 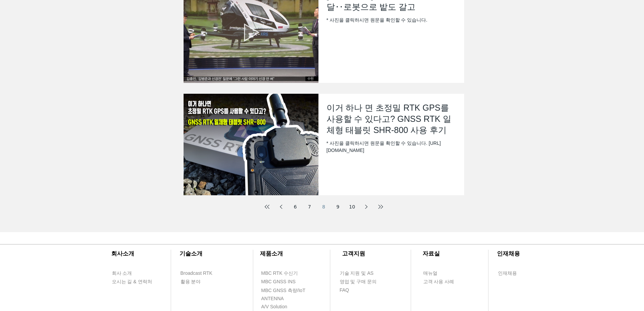 What do you see at coordinates (513, 273) in the screenshot?
I see `a: 인재채용` at bounding box center [513, 273].